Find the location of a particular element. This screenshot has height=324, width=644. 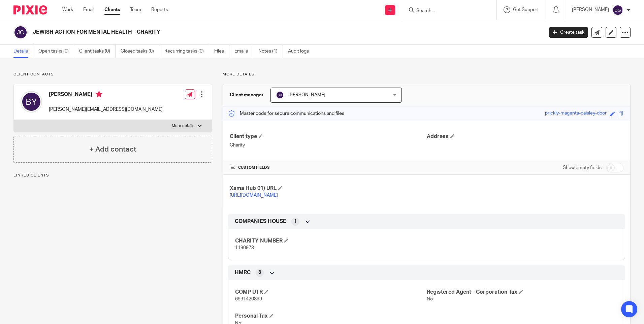

h4: Client type is located at coordinates (328, 136).